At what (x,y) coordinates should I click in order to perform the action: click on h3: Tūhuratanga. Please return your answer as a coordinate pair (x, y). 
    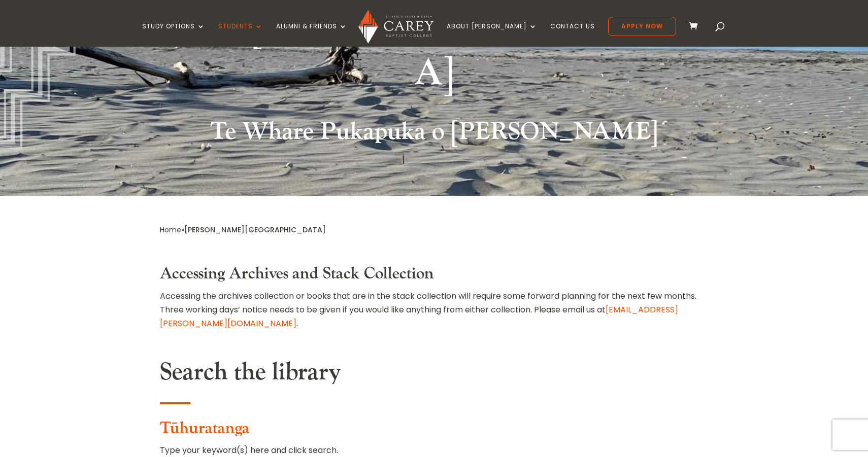
    Looking at the image, I should click on (434, 431).